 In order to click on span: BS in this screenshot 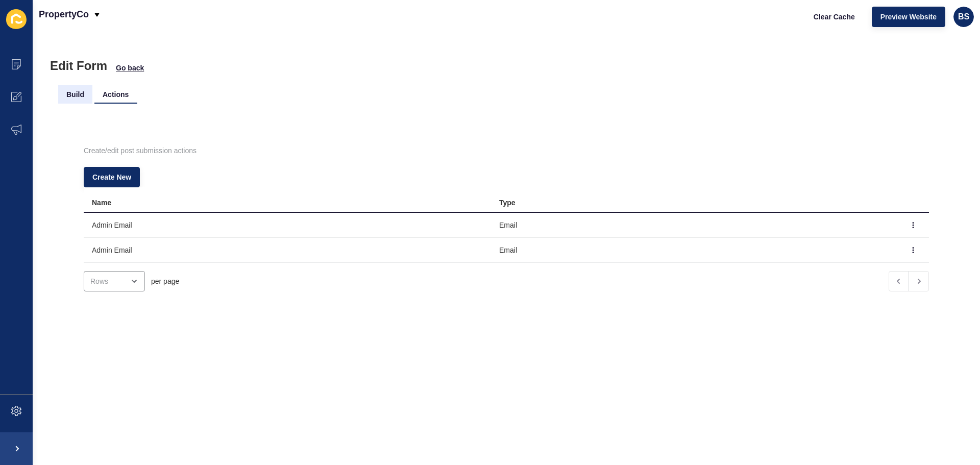, I will do `click(963, 17)`.